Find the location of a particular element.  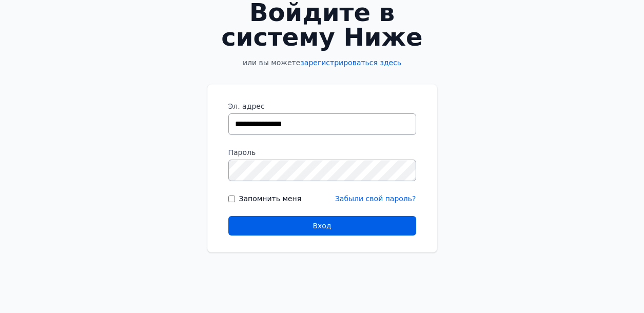

ya-tr-span: или вы можете is located at coordinates (271, 63).